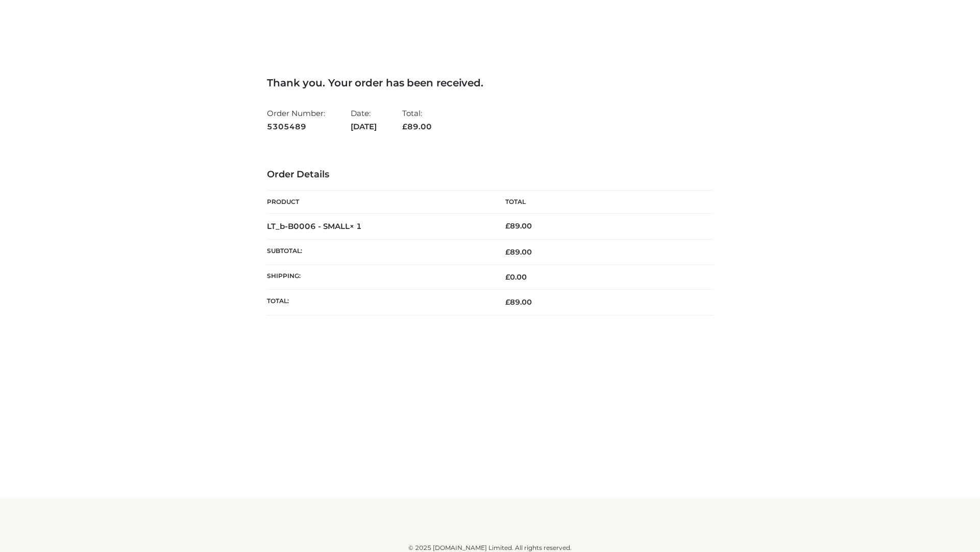 The width and height of the screenshot is (980, 552). Describe the element at coordinates (296, 120) in the screenshot. I see `li: Order Number:` at that location.